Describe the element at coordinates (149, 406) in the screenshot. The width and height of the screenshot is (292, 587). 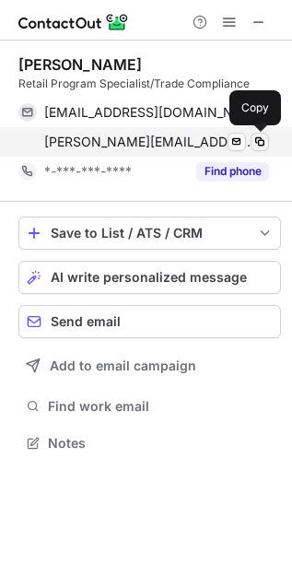
I see `button: Find work email` at that location.